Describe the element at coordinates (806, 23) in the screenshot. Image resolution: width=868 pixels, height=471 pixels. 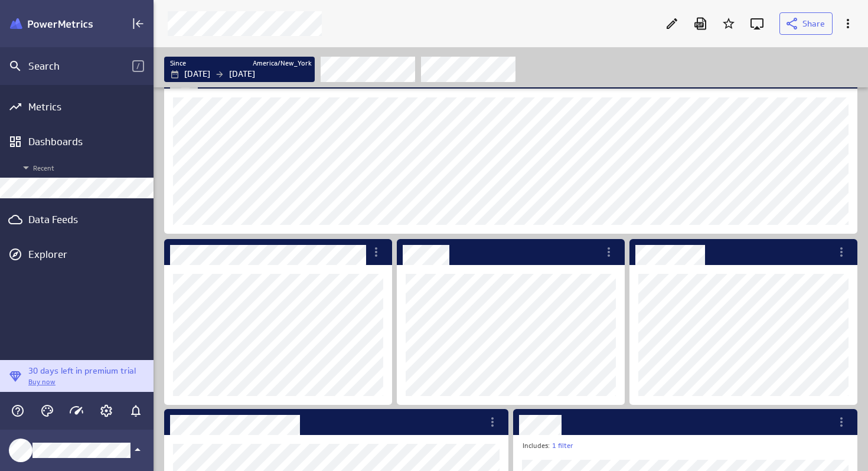
I see `button: Share` at that location.